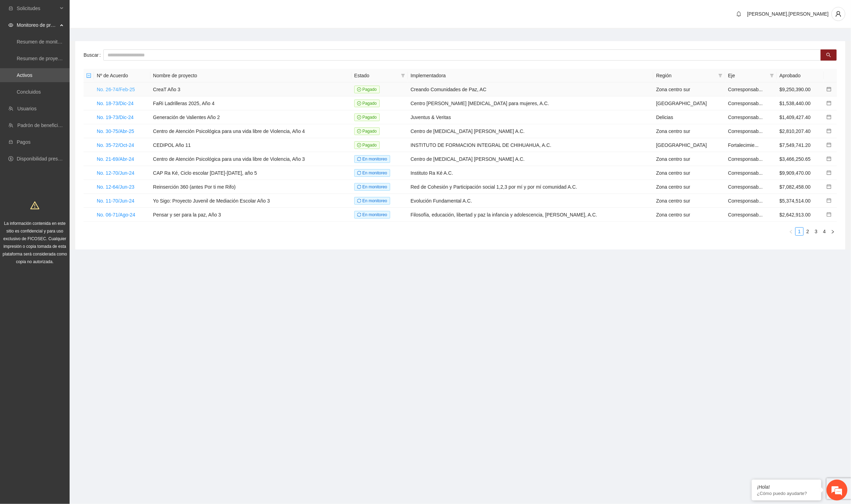 Image resolution: width=851 pixels, height=504 pixels. I want to click on a: Activos, so click(24, 75).